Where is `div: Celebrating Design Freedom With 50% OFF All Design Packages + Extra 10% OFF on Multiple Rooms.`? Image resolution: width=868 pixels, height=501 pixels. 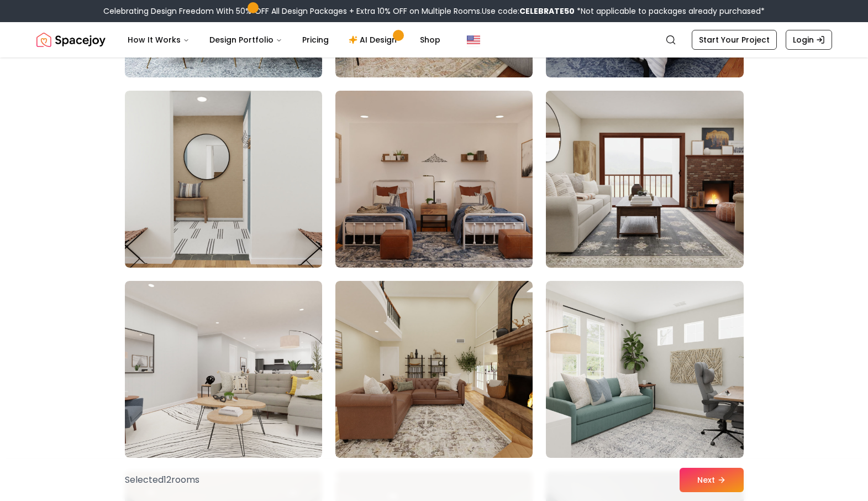
div: Celebrating Design Freedom With 50% OFF All Design Packages + Extra 10% OFF on Multiple Rooms. is located at coordinates (434, 11).